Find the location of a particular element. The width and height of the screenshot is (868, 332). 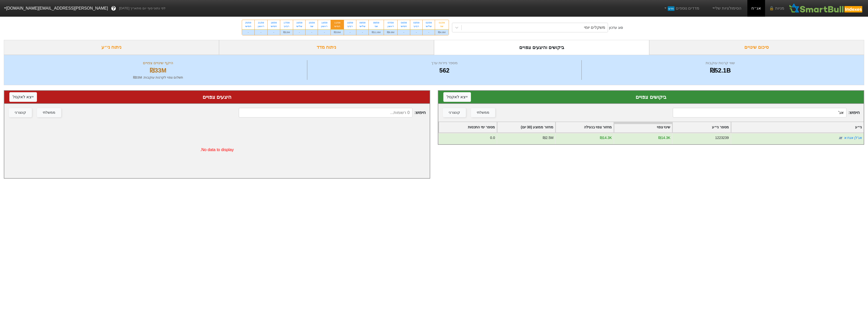

div: 02/09 is located at coordinates (428, 22).